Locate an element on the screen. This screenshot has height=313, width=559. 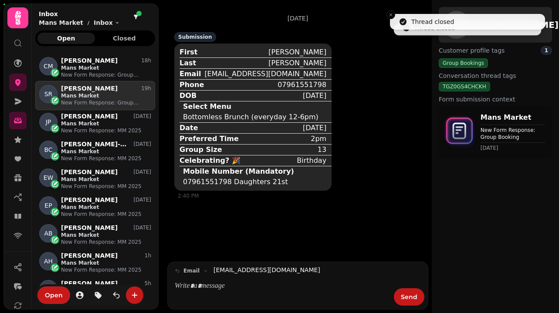
span: Customer profile tags is located at coordinates (471, 51).